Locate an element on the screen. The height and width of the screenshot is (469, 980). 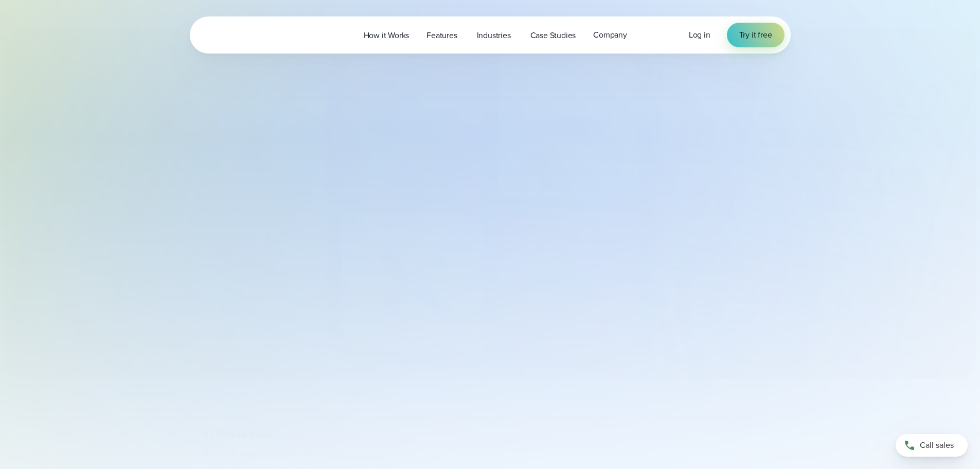
span: Log in is located at coordinates (700, 35).